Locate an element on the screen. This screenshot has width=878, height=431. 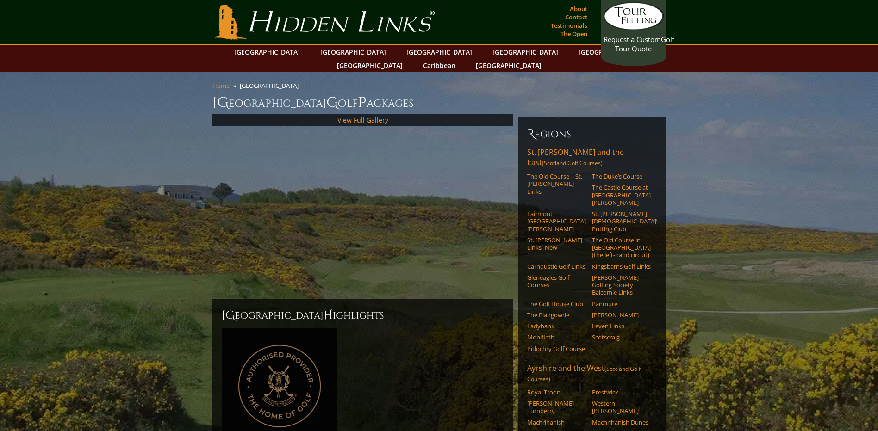
a: The Duke’s Course is located at coordinates (621, 176).